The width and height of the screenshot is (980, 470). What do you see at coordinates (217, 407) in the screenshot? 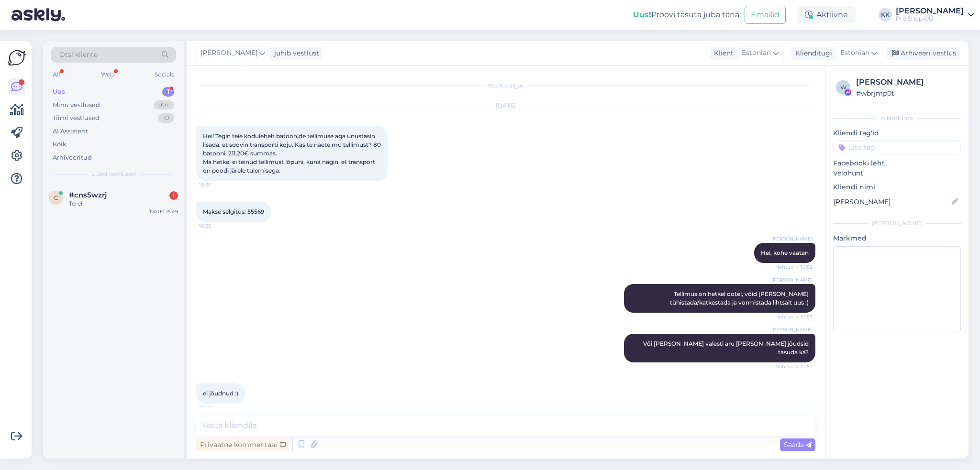
I see `span: 10:58` at bounding box center [217, 407].